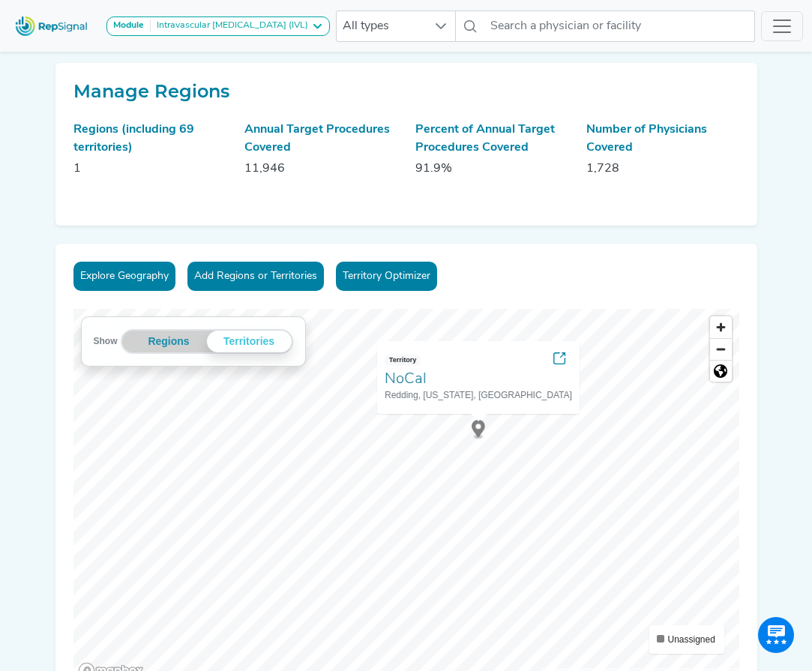  I want to click on p: 1,728, so click(663, 169).